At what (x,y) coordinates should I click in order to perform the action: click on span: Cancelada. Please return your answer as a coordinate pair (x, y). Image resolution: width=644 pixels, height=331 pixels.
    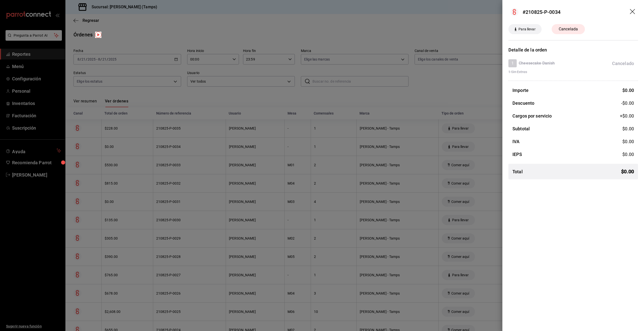
    Looking at the image, I should click on (569, 29).